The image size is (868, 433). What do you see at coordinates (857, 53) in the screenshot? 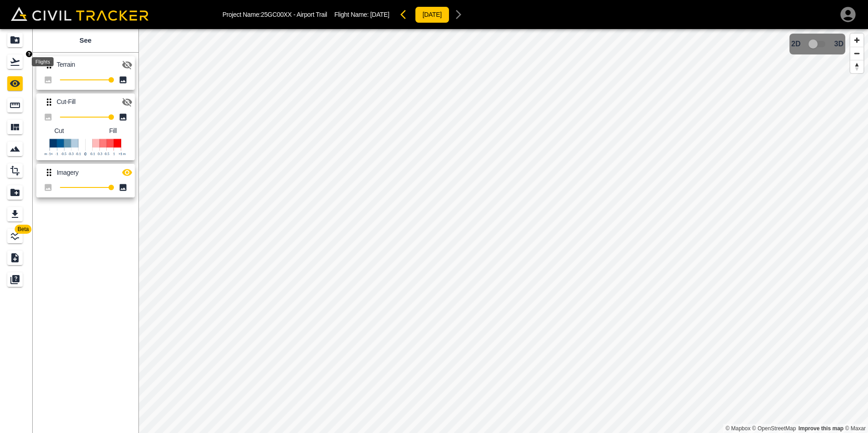
I see `button: Zoom out` at bounding box center [857, 53].